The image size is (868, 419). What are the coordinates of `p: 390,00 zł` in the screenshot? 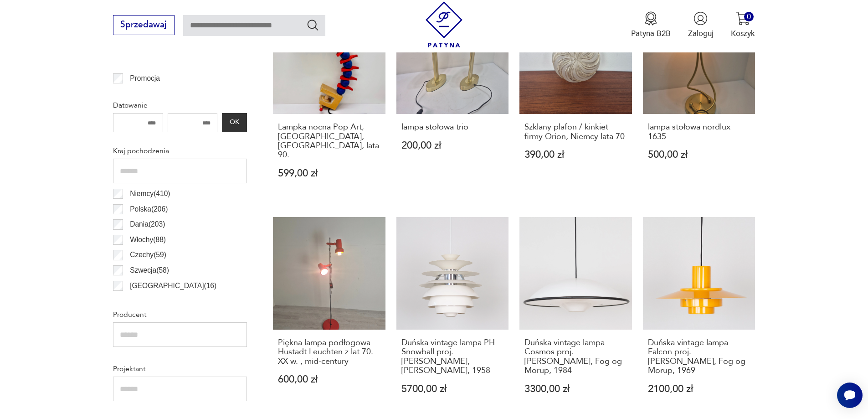 It's located at (576, 154).